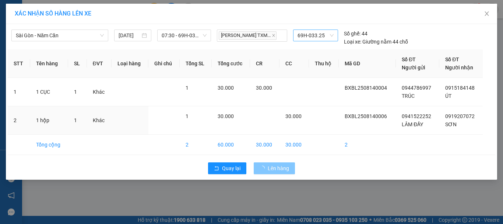 This screenshot has height=224, width=503. I want to click on span: Quay lại, so click(231, 168).